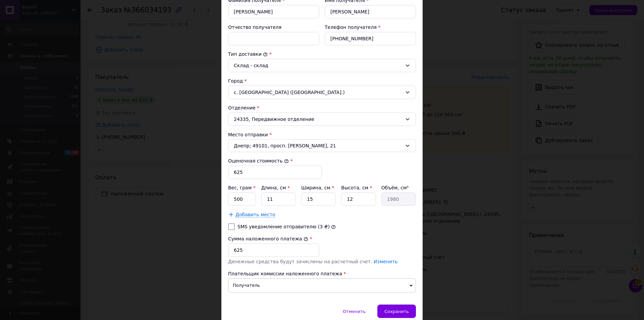 Image resolution: width=644 pixels, height=320 pixels. I want to click on label: SMS уведомление отправителю (3 ₴), so click(283, 227).